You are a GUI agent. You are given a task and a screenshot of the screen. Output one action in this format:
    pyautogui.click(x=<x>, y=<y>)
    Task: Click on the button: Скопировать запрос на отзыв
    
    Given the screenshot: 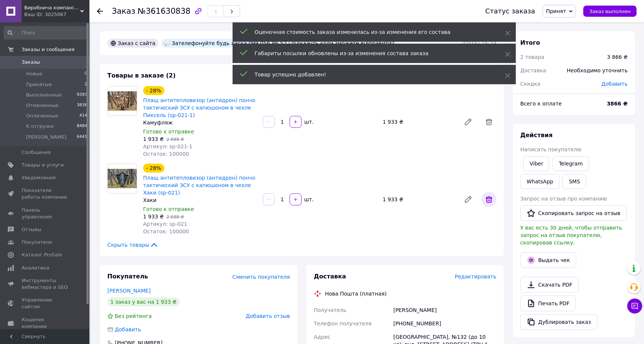 What is the action you would take?
    pyautogui.click(x=574, y=213)
    